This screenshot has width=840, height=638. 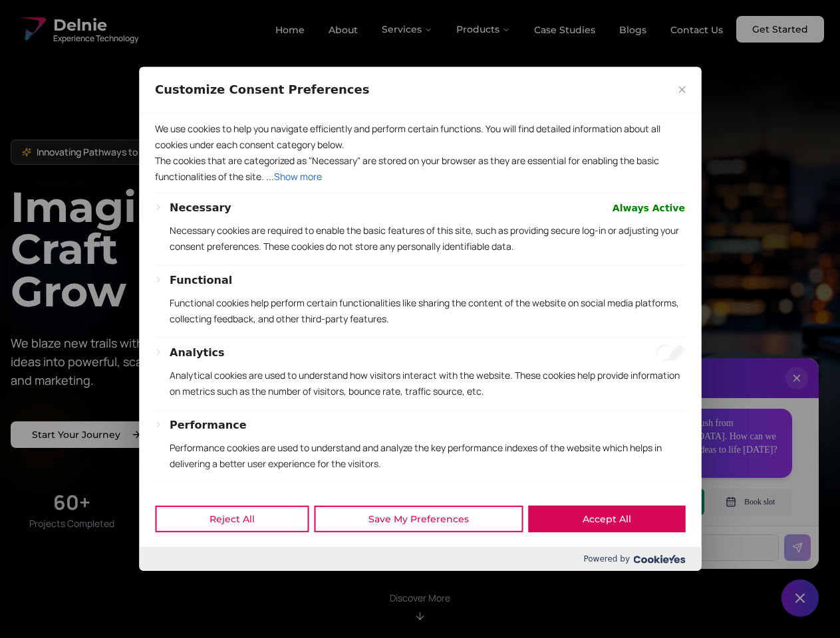 What do you see at coordinates (262, 90) in the screenshot?
I see `span: Customize Consent Preferences` at bounding box center [262, 90].